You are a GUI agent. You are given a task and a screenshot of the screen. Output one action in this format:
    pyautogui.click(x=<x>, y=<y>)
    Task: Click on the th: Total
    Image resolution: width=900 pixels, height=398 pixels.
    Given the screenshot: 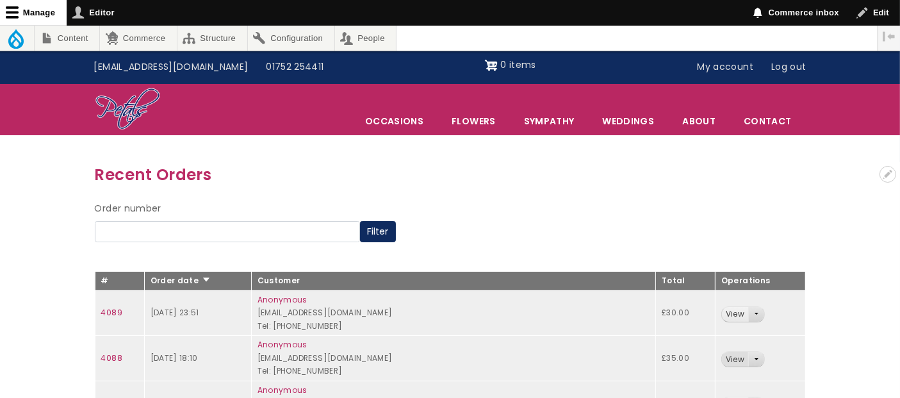 What is the action you would take?
    pyautogui.click(x=686, y=281)
    